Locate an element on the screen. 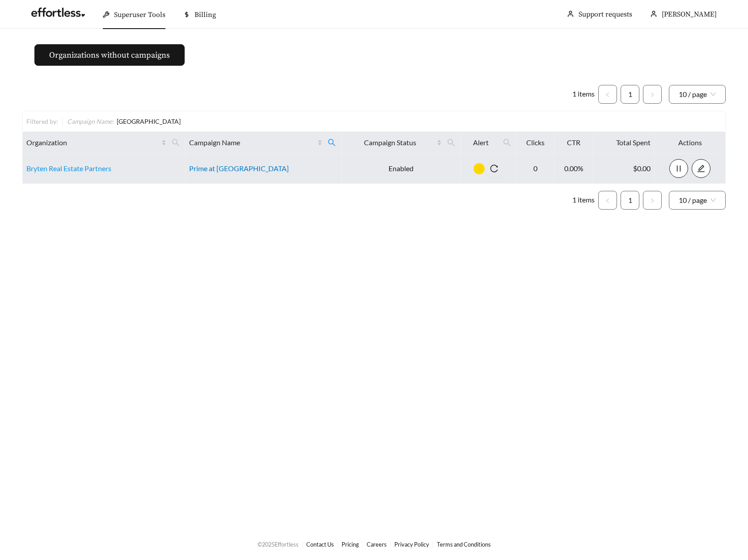  button: reload is located at coordinates (494, 168).